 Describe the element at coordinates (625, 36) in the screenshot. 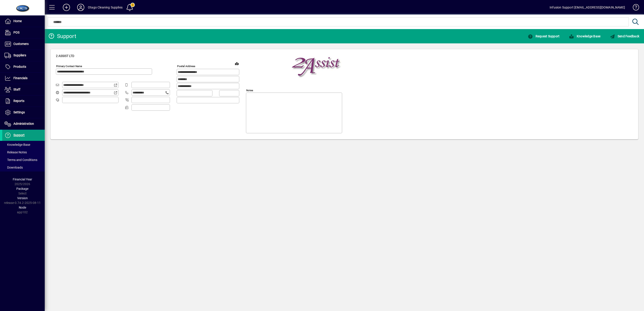

I see `span: Send Feedback` at that location.